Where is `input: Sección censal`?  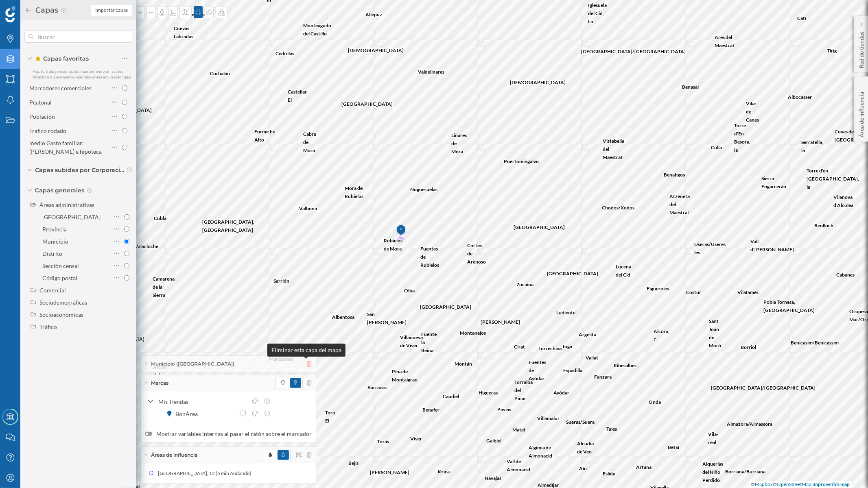
input: Sección censal is located at coordinates (126, 265).